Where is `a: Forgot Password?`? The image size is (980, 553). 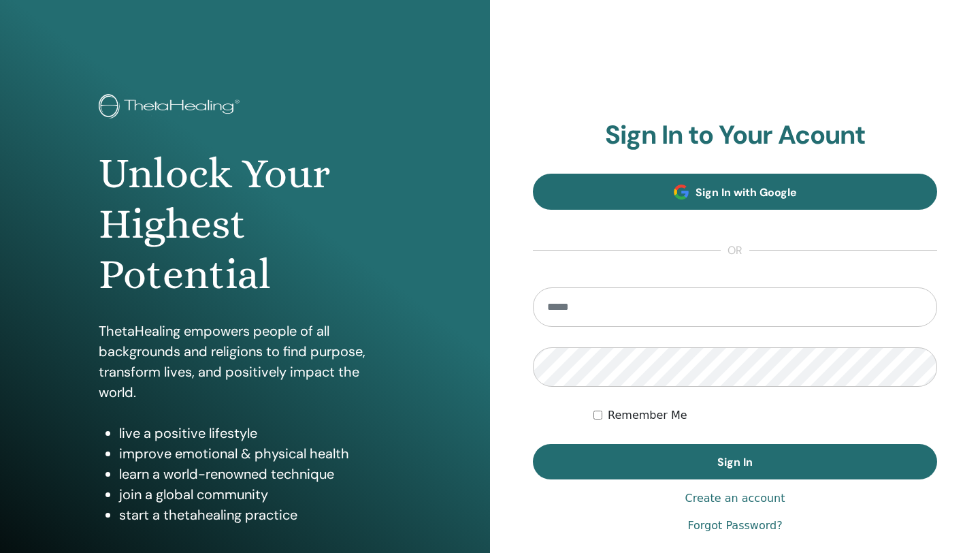 a: Forgot Password? is located at coordinates (734, 526).